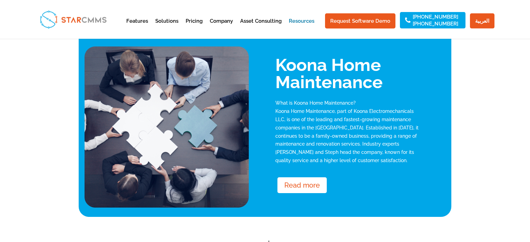 Image resolution: width=530 pixels, height=242 pixels. What do you see at coordinates (301, 27) in the screenshot?
I see `a: Resources` at bounding box center [301, 27].